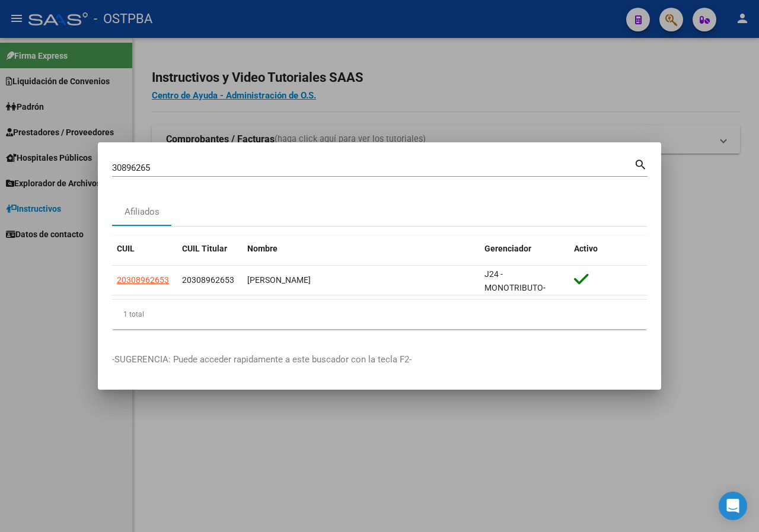  I want to click on datatable-header-cell: CUIL, so click(145, 248).